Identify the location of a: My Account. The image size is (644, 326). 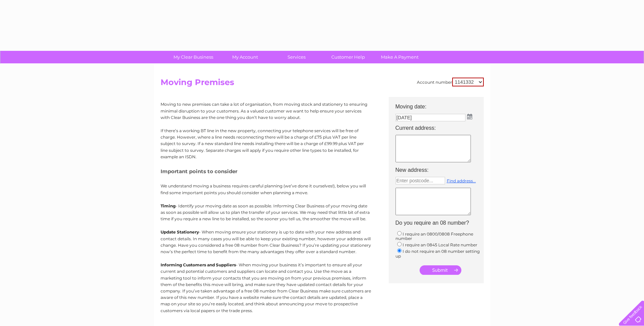
(245, 57).